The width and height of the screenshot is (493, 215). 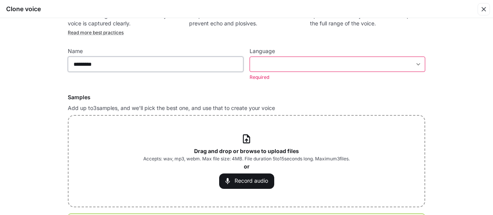 I want to click on a: Read more best practices, so click(x=95, y=32).